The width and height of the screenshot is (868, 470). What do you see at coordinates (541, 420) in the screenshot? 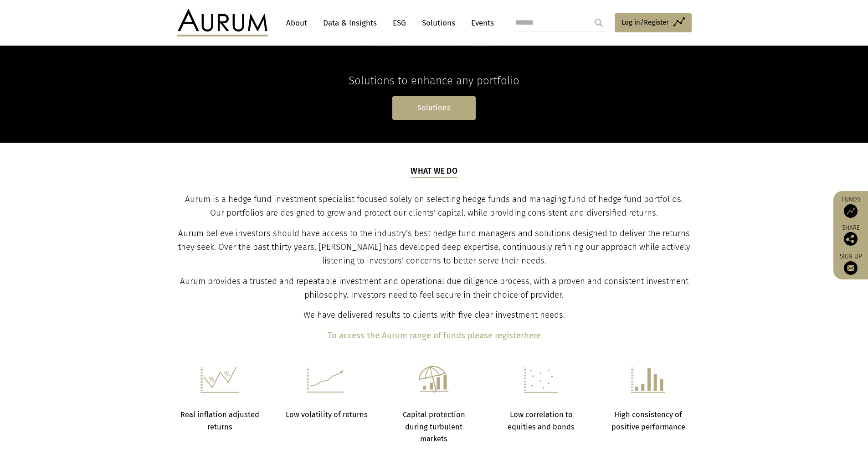
I see `strong: Low correlation to equities and bonds` at bounding box center [541, 420].